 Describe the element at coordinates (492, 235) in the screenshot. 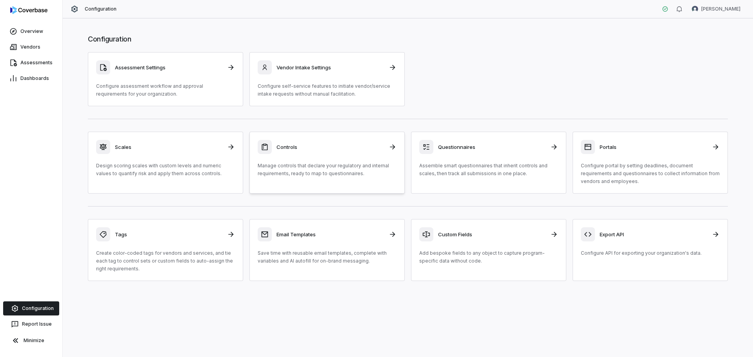

I see `h3: Custom Fields` at that location.